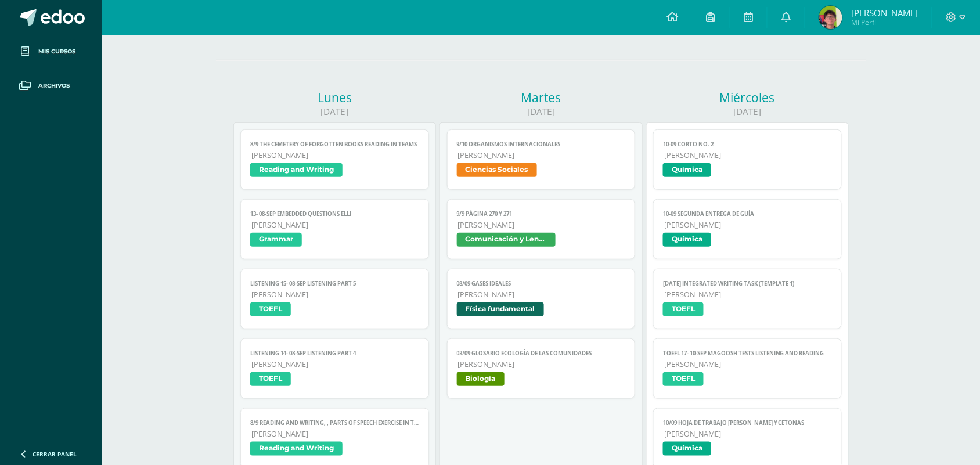  I want to click on div: Martes, so click(541, 98).